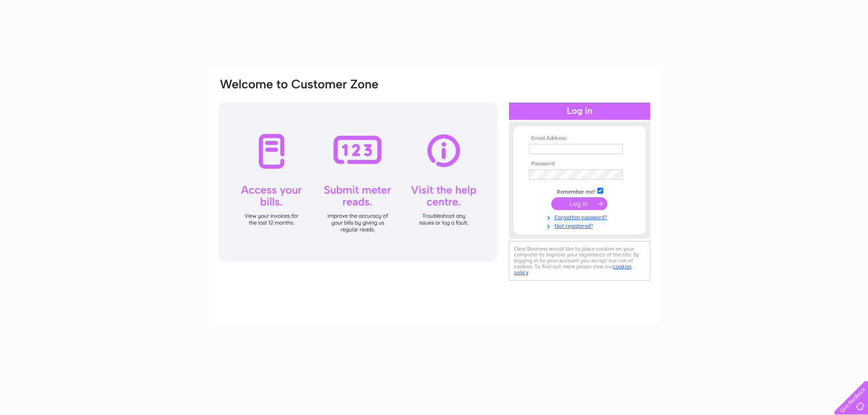 This screenshot has height=415, width=868. What do you see at coordinates (580, 225) in the screenshot?
I see `a: Not registered?` at bounding box center [580, 225].